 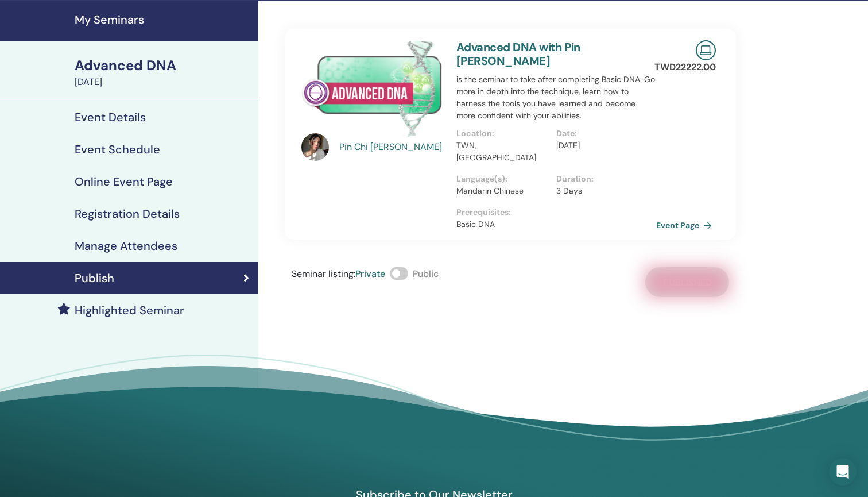 What do you see at coordinates (686, 225) in the screenshot?
I see `a: Event Page` at bounding box center [686, 225].